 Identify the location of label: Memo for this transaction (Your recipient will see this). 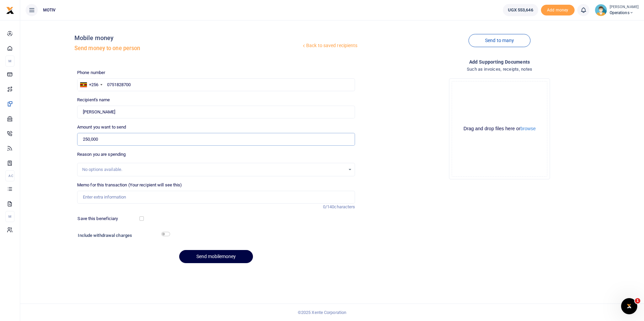
(130, 185).